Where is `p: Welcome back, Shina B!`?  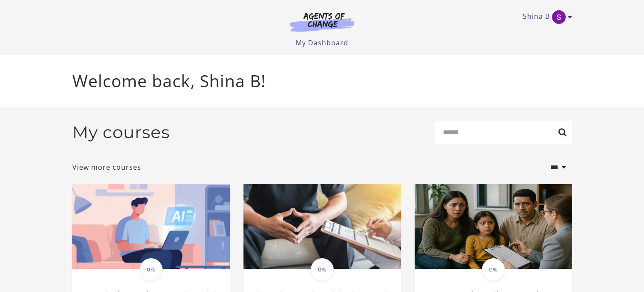
p: Welcome back, Shina B! is located at coordinates (322, 81).